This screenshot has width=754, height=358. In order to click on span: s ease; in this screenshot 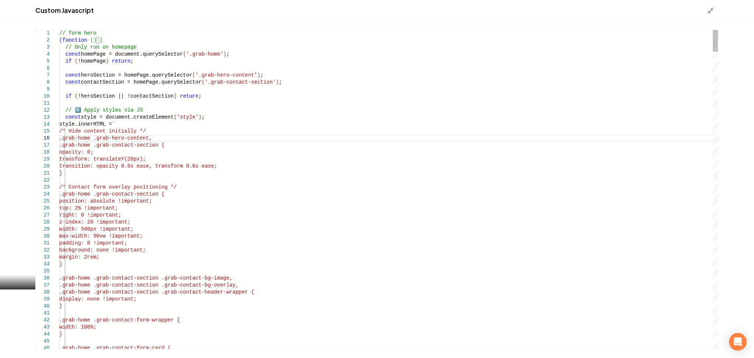, I will do `click(206, 166)`.